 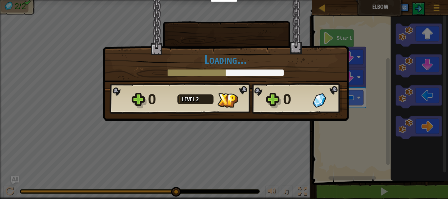 I want to click on span: 2, so click(x=197, y=99).